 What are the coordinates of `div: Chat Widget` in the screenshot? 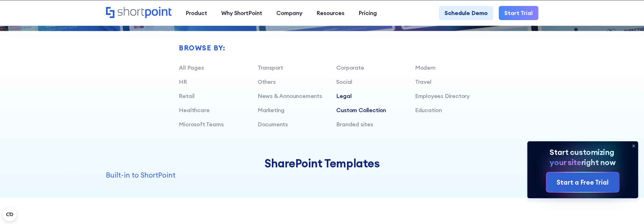 It's located at (630, 211).